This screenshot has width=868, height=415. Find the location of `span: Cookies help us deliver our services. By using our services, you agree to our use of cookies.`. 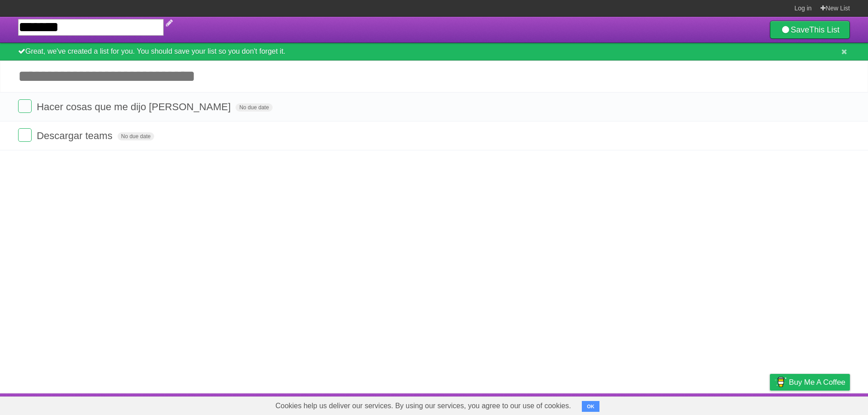

span: Cookies help us deliver our services. By using our services, you agree to our use of cookies. is located at coordinates (423, 406).